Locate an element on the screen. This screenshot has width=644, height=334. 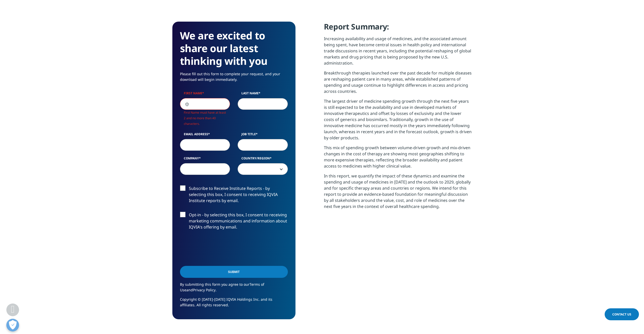
label: Job Title is located at coordinates (263, 136).